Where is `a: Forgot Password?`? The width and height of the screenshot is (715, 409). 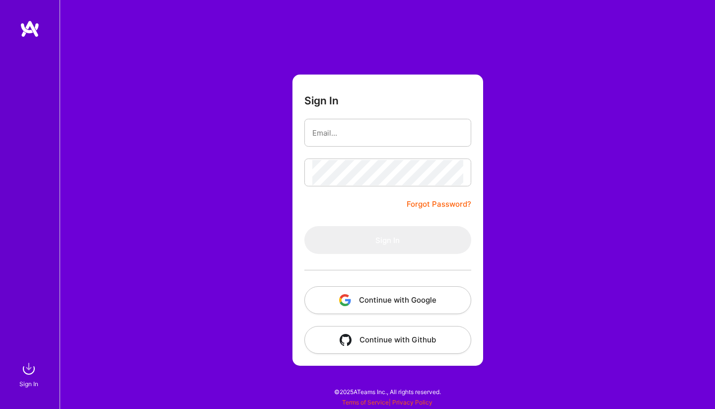
a: Forgot Password? is located at coordinates (439, 204).